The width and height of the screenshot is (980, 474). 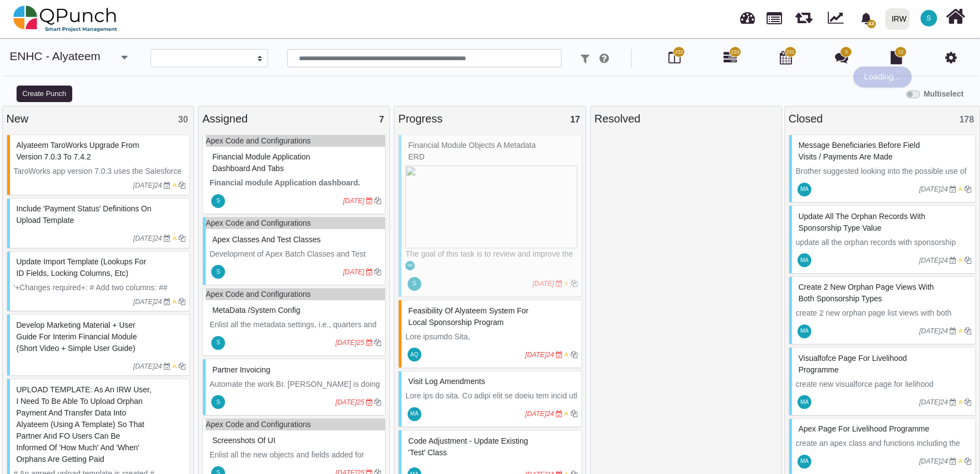 What do you see at coordinates (860, 150) in the screenshot?
I see `span: #79854` at bounding box center [860, 150].